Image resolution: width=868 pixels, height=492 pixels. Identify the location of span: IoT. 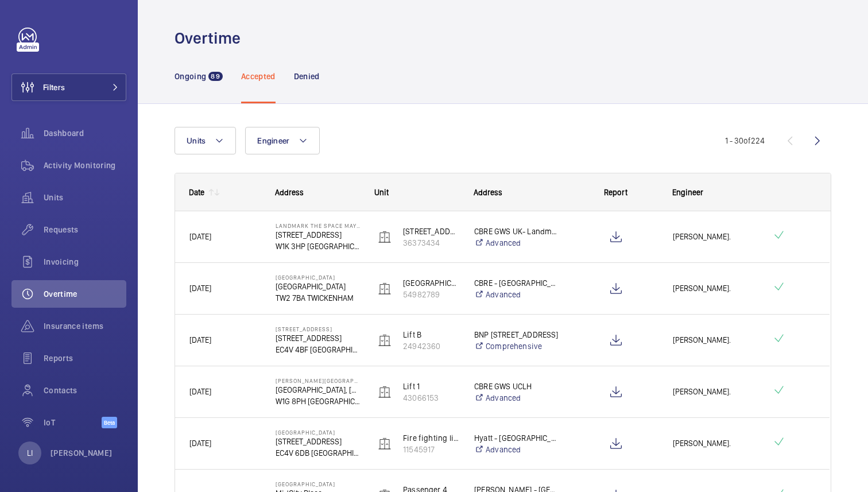
(72, 423).